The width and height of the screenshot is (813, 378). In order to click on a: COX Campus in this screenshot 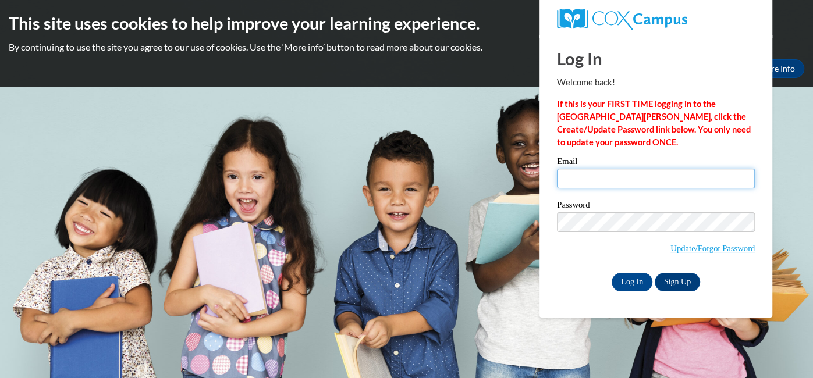, I will do `click(656, 19)`.